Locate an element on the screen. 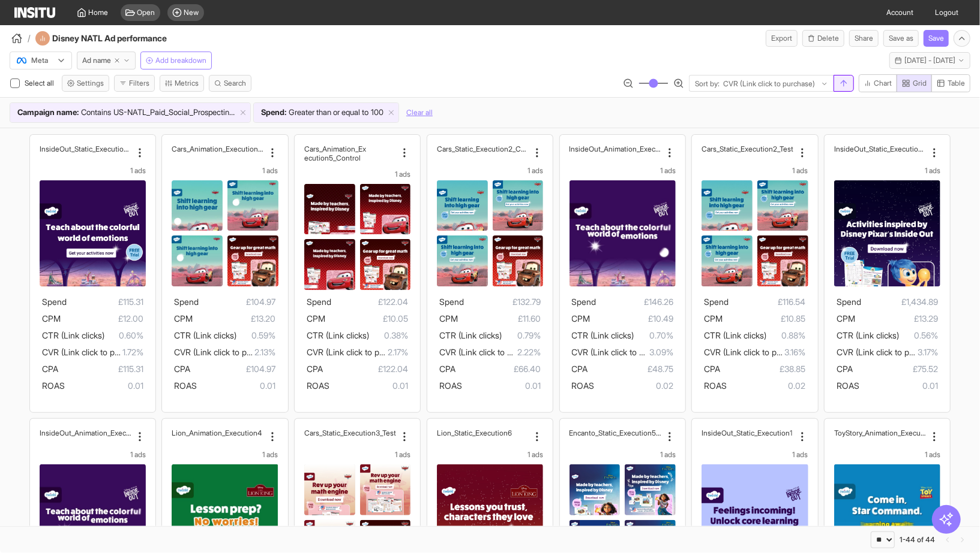 This screenshot has width=980, height=553. button: Table is located at coordinates (950, 84).